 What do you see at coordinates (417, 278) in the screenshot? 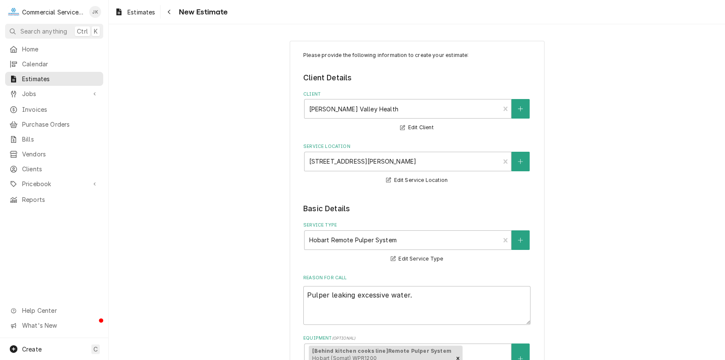
I see `label: Reason For Call` at bounding box center [417, 278].